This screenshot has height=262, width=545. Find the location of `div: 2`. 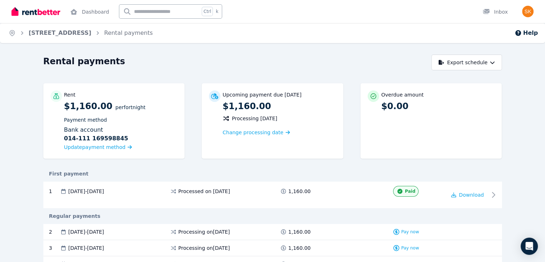

div: 2 is located at coordinates (54, 232).